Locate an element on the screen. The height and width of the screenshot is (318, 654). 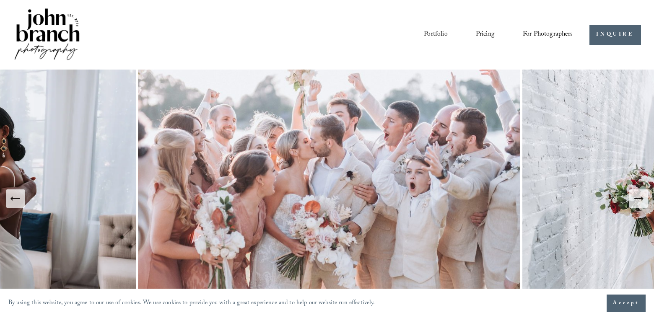
button: Accept is located at coordinates (626, 304).